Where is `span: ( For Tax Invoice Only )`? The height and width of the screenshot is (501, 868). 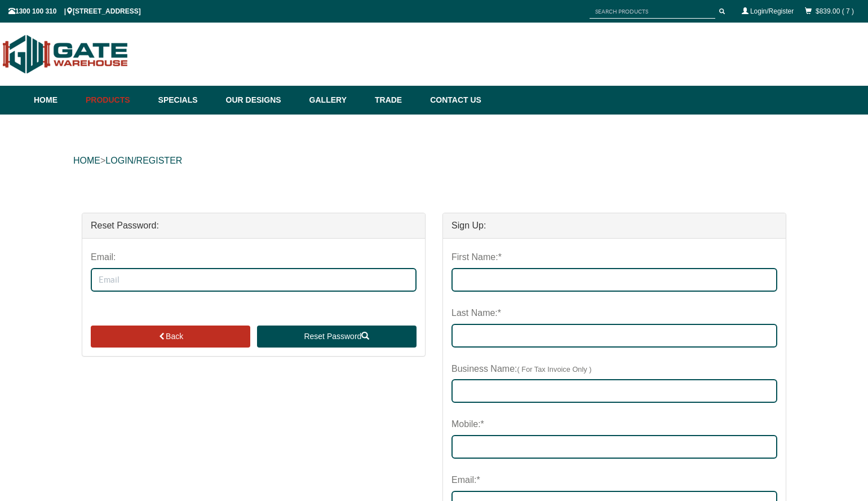 span: ( For Tax Invoice Only ) is located at coordinates (555, 369).